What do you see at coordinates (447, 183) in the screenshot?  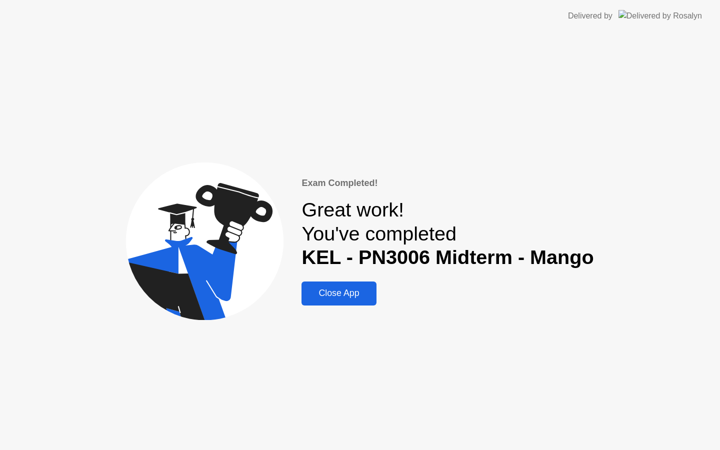 I see `div: Exam Completed!` at bounding box center [447, 183].